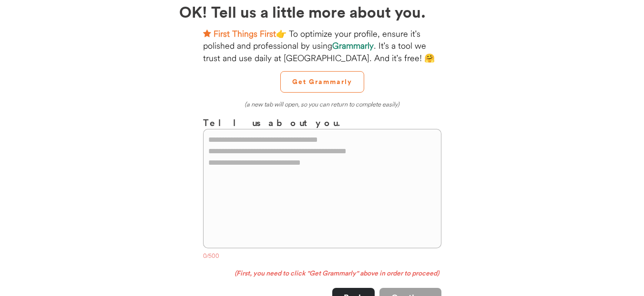 The image size is (644, 296). I want to click on strong: Grammarly, so click(353, 45).